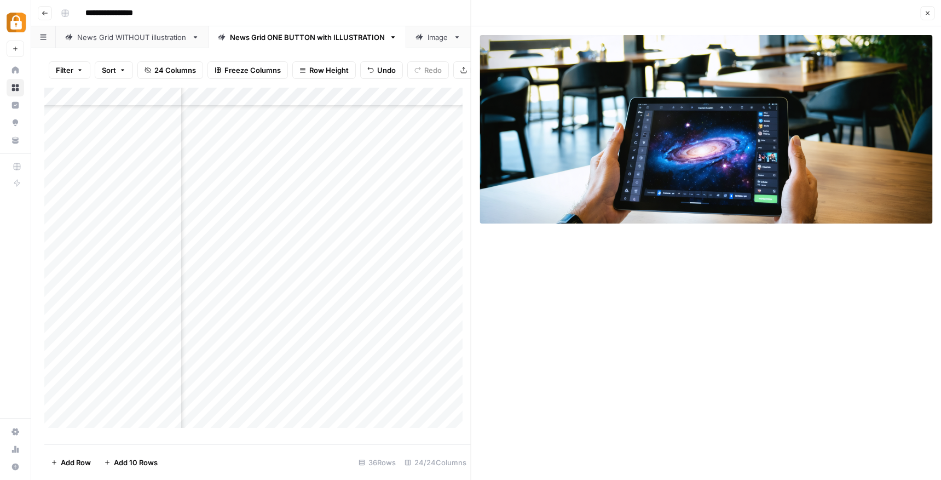 This screenshot has height=480, width=941. Describe the element at coordinates (15, 70) in the screenshot. I see `a: Home` at that location.